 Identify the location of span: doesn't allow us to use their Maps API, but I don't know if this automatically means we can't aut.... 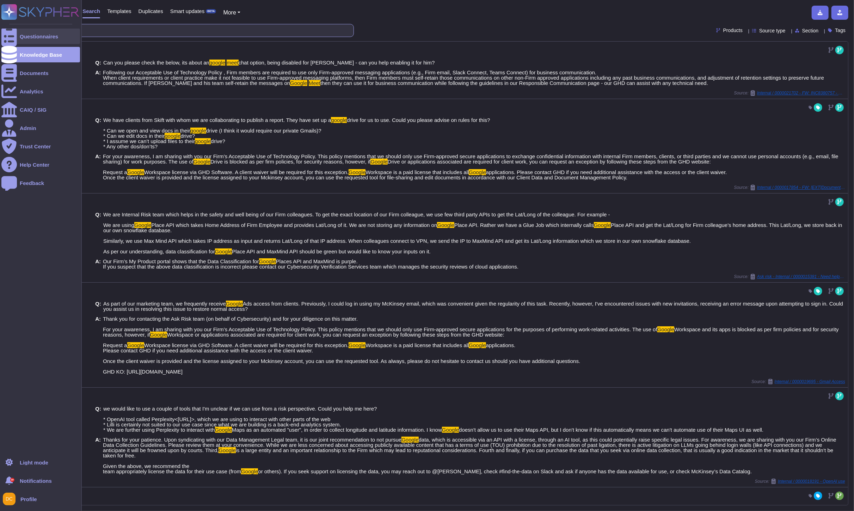
(611, 430).